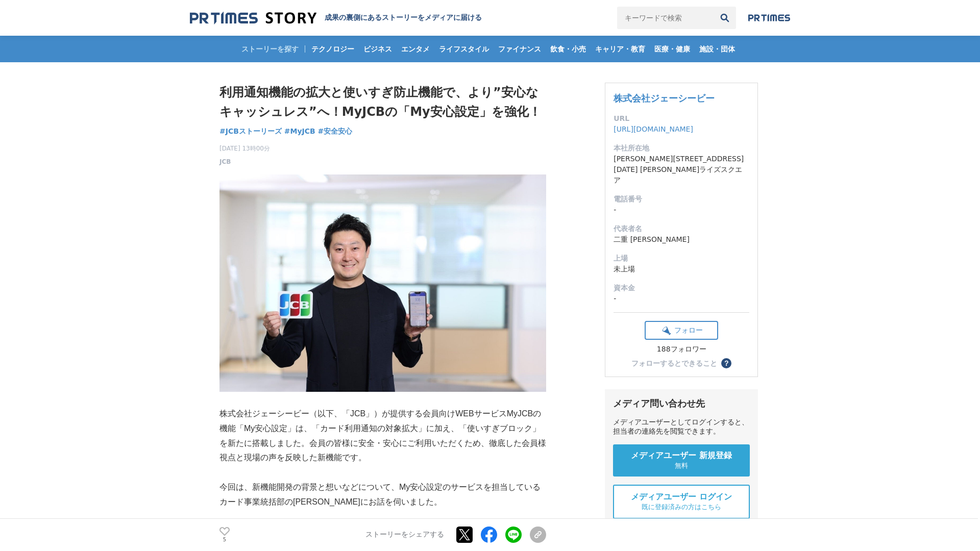 Image resolution: width=980 pixels, height=551 pixels. What do you see at coordinates (682, 466) in the screenshot?
I see `span: 無料` at bounding box center [682, 466].